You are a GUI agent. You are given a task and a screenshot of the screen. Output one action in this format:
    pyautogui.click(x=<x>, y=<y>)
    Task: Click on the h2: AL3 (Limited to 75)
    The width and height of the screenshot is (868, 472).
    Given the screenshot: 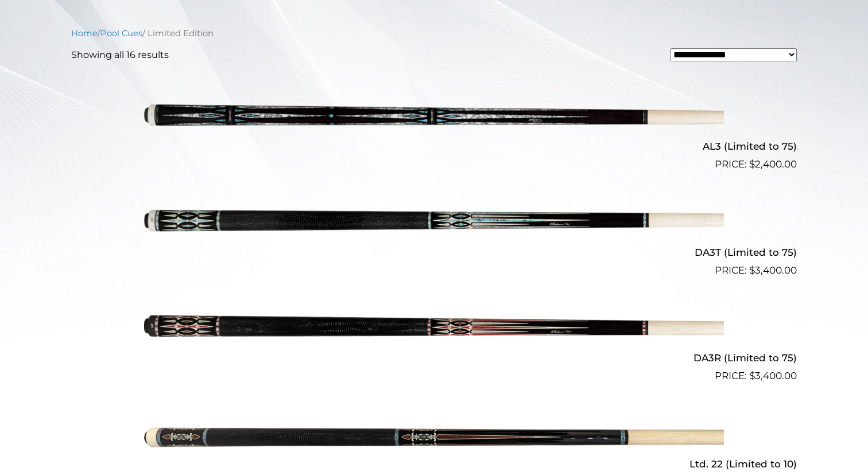 What is the action you would take?
    pyautogui.click(x=434, y=146)
    